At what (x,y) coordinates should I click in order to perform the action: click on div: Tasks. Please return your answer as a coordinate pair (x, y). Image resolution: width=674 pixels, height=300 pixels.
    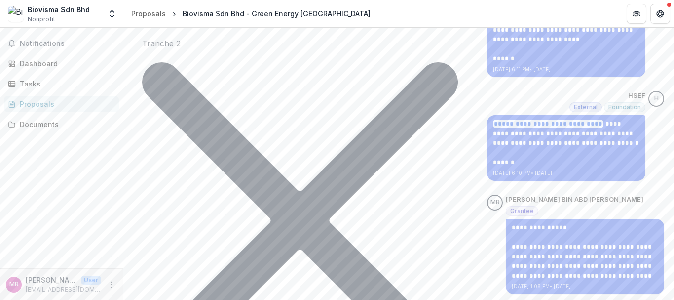
    Looking at the image, I should click on (65, 83).